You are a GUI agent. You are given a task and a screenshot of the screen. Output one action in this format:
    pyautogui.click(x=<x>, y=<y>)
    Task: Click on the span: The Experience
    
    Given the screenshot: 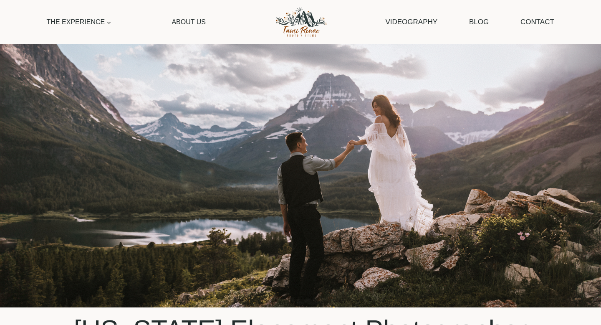 What is the action you would take?
    pyautogui.click(x=79, y=22)
    